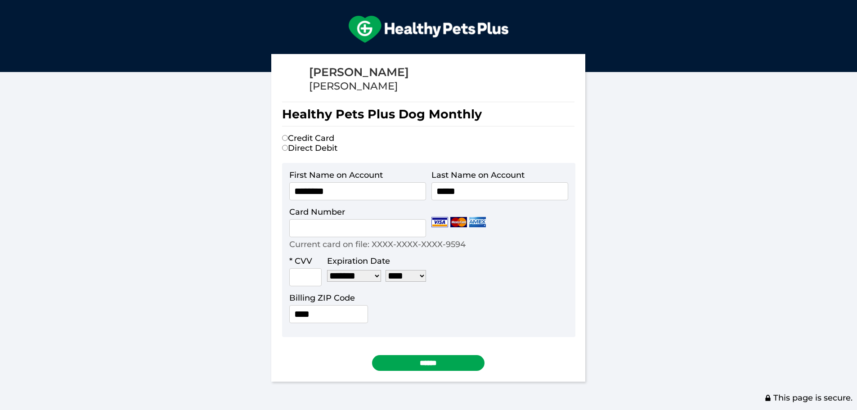  Describe the element at coordinates (322, 298) in the screenshot. I see `label: Billing ZIP Code` at that location.